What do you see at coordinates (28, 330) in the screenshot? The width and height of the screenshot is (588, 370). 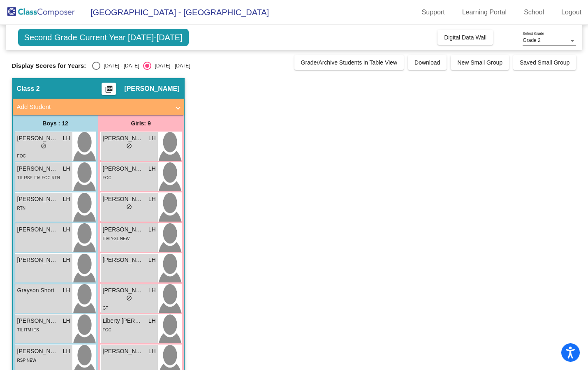 I see `span: TIL ITM IES` at bounding box center [28, 330].